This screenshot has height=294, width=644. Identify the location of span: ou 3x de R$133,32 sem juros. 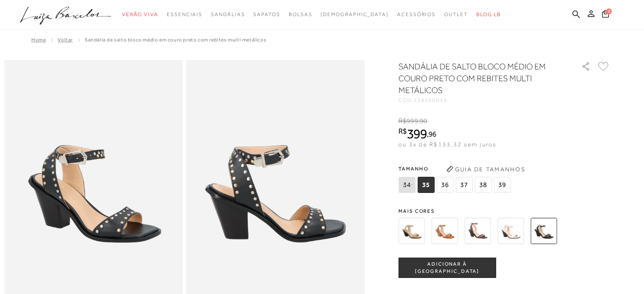
(447, 144).